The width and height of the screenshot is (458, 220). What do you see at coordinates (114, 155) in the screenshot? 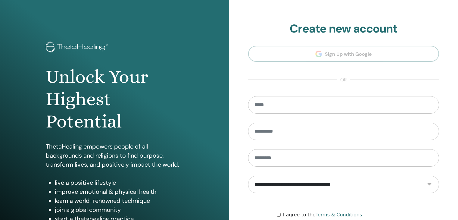
I see `p: ThetaHealing empowers people of all backgrounds and religions to find purpose, transform lives, a...` at bounding box center [114, 155].